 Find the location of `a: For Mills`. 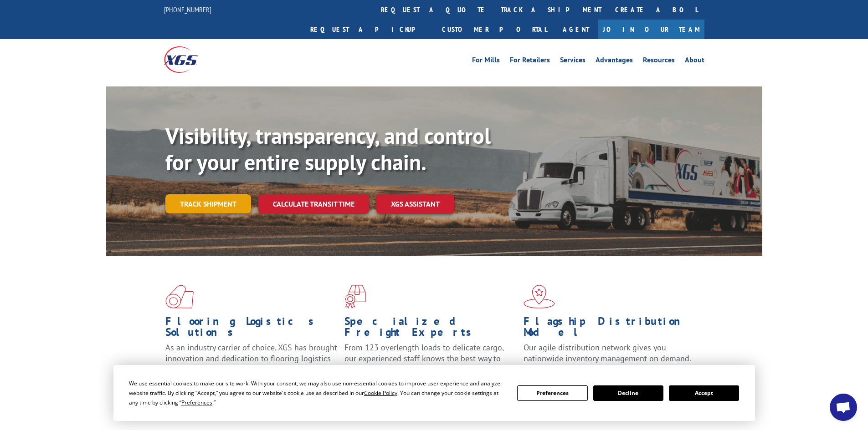

a: For Mills is located at coordinates (486, 61).